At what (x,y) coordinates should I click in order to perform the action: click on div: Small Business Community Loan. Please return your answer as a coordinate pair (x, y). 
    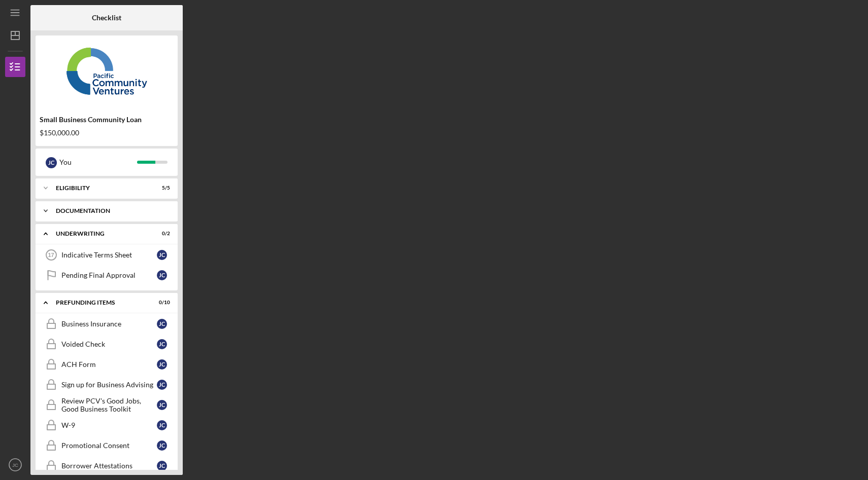
    Looking at the image, I should click on (107, 120).